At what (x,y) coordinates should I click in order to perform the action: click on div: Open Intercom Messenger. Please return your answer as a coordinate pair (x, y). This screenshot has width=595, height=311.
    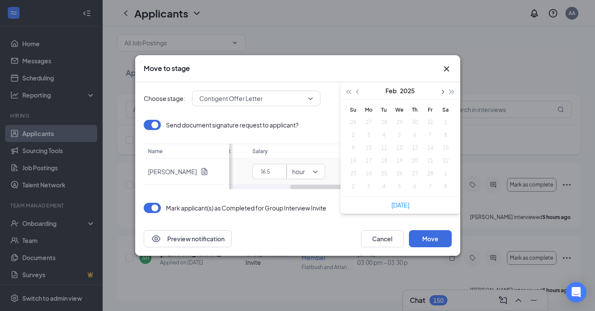
    Looking at the image, I should click on (576, 292).